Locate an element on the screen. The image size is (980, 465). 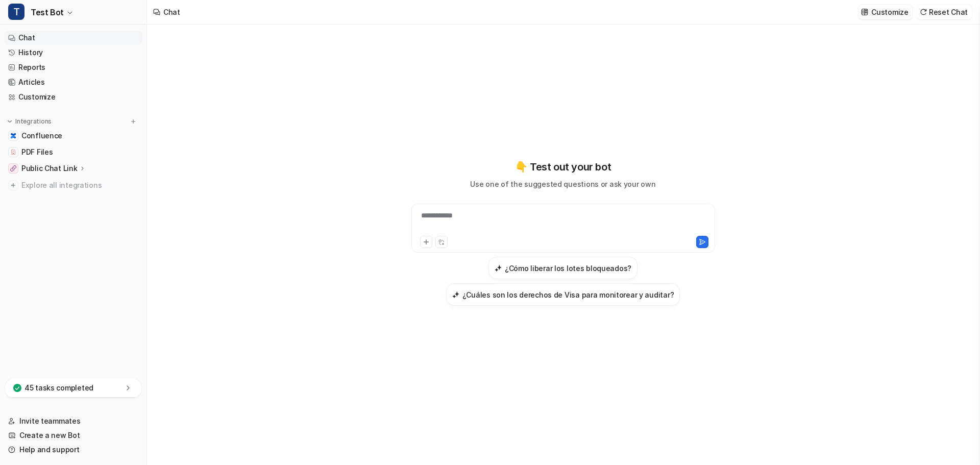
a: Invite teammates is located at coordinates (73, 421).